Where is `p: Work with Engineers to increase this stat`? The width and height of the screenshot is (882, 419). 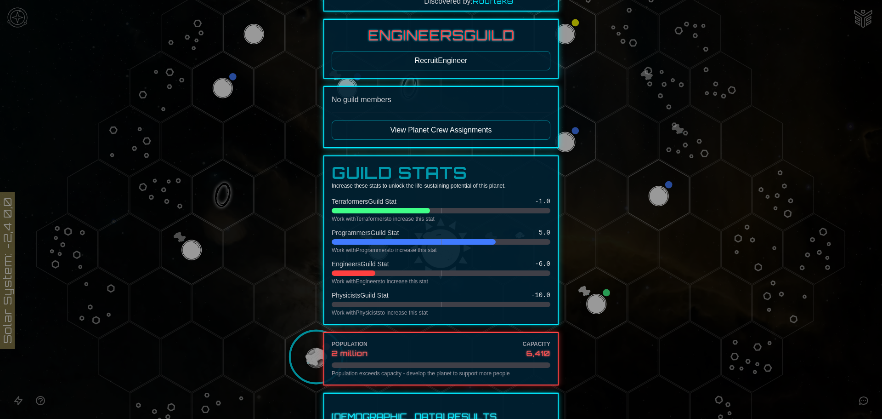
p: Work with Engineers to increase this stat is located at coordinates (441, 281).